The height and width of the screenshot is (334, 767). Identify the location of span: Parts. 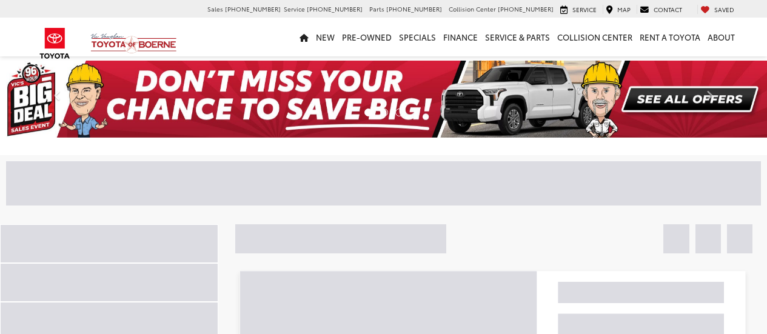
(376, 8).